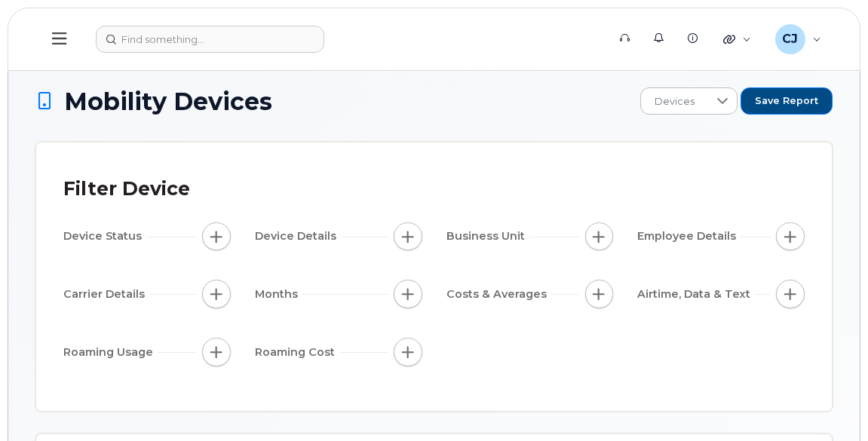 The image size is (868, 441). Describe the element at coordinates (488, 236) in the screenshot. I see `span: Business Unit` at that location.